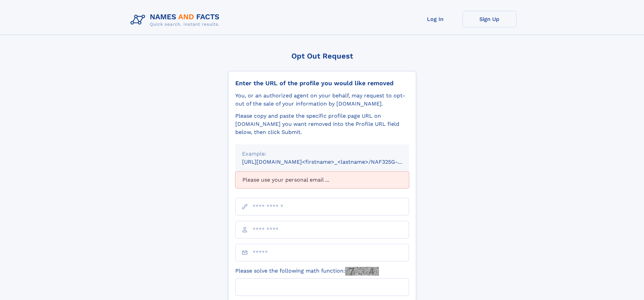 This screenshot has width=644, height=300. What do you see at coordinates (322, 180) in the screenshot?
I see `div: Please use your personal email ...` at bounding box center [322, 180].